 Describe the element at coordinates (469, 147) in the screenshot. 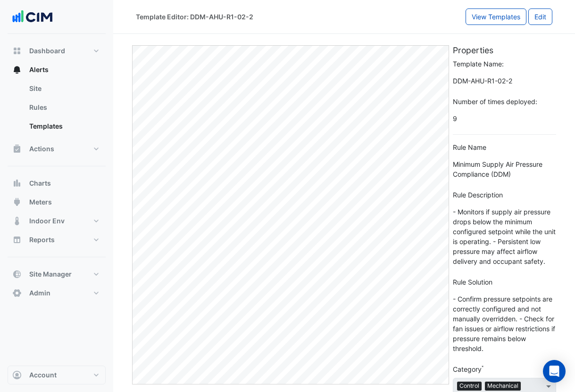

I see `label: Rule Name` at that location.